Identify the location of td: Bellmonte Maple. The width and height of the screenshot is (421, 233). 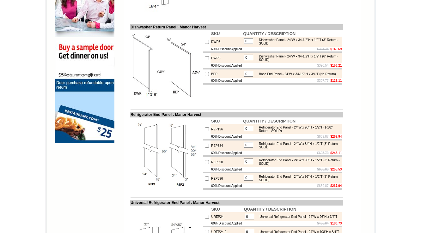
(96, 32).